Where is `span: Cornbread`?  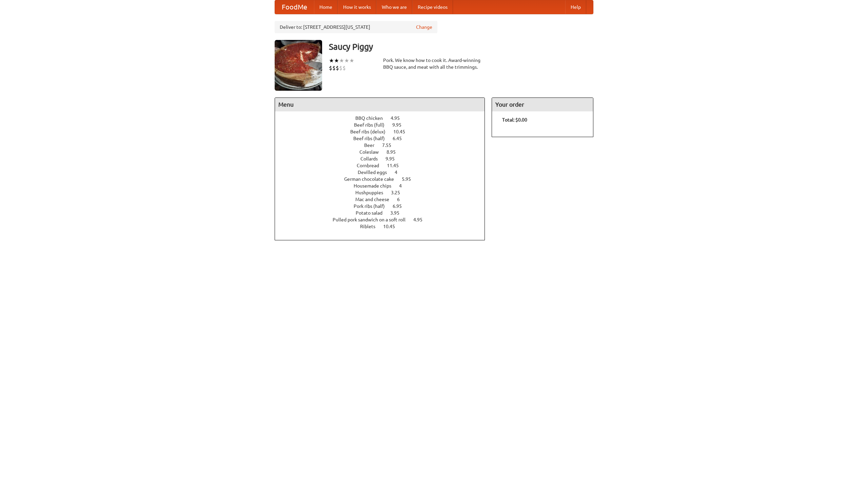
span: Cornbread is located at coordinates (371, 166).